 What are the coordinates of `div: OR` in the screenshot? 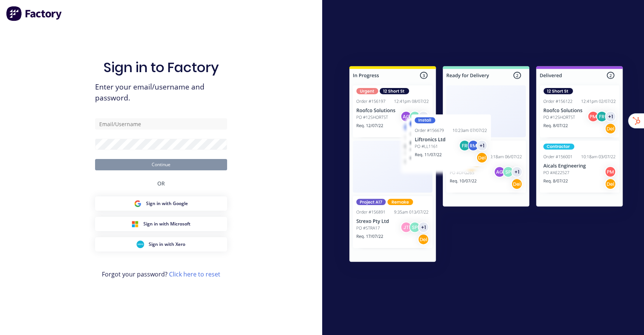 It's located at (161, 183).